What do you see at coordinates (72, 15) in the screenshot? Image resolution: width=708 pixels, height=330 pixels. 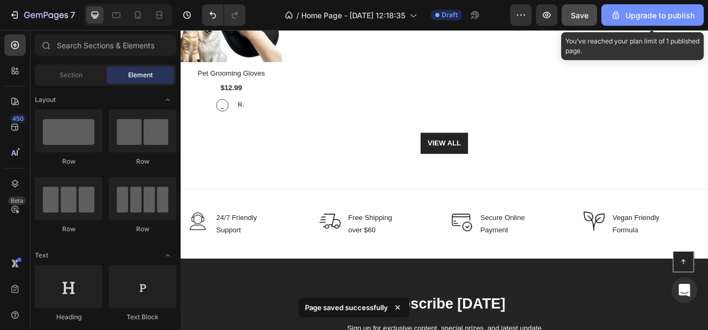 I see `p: 7` at bounding box center [72, 15].